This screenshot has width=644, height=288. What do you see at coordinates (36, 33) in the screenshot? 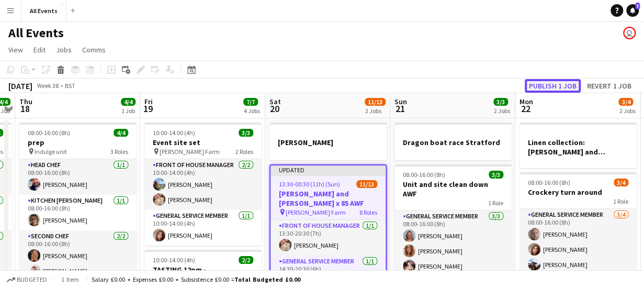
I see `h1: All Events` at bounding box center [36, 33].